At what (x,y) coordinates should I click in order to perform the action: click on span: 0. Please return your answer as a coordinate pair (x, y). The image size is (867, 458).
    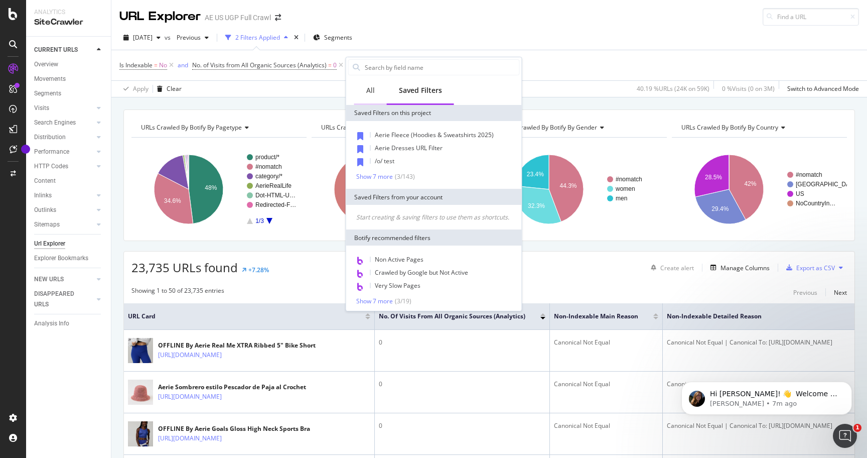
    Looking at the image, I should click on (335, 65).